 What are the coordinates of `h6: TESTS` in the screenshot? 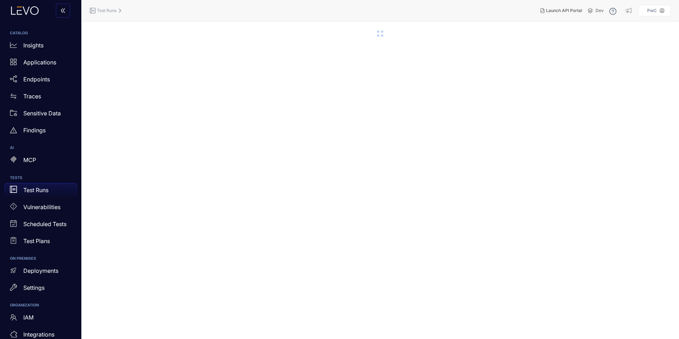 It's located at (41, 178).